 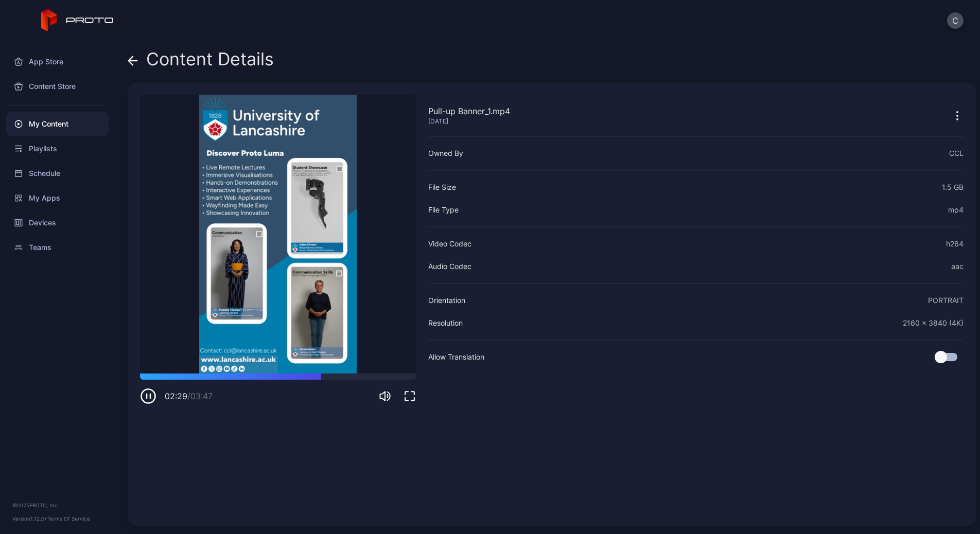 I want to click on div: Teams, so click(x=57, y=247).